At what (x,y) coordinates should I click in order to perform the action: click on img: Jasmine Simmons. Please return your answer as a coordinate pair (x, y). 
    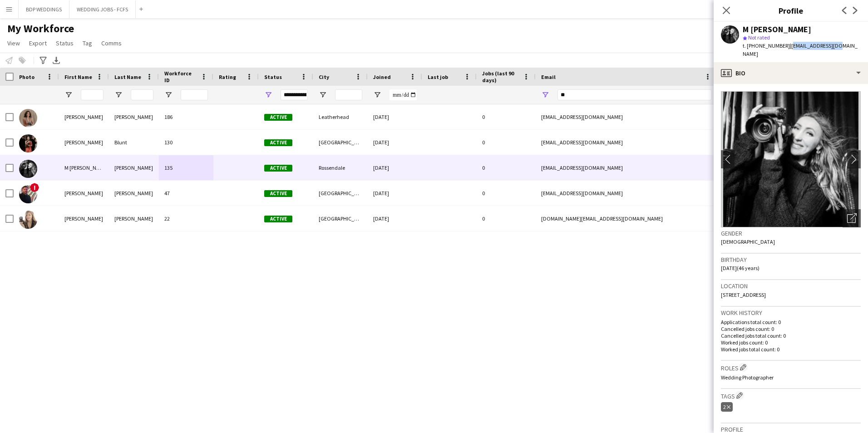
    Looking at the image, I should click on (28, 118).